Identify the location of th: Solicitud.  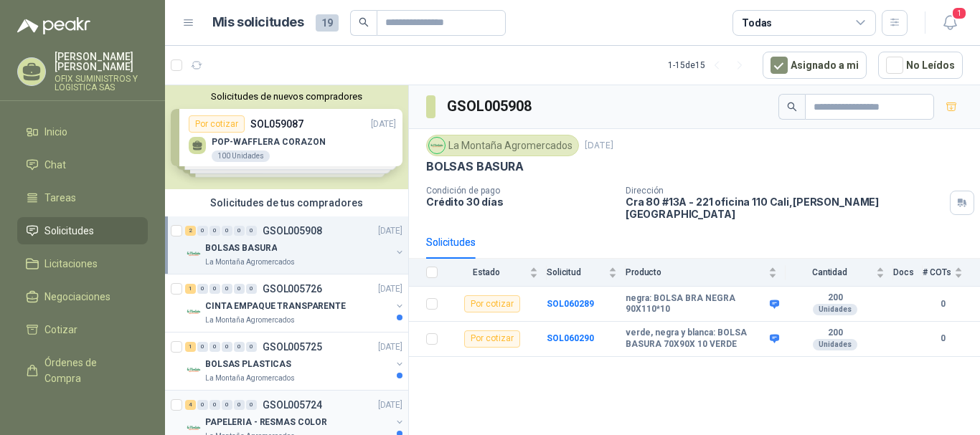
(586, 272).